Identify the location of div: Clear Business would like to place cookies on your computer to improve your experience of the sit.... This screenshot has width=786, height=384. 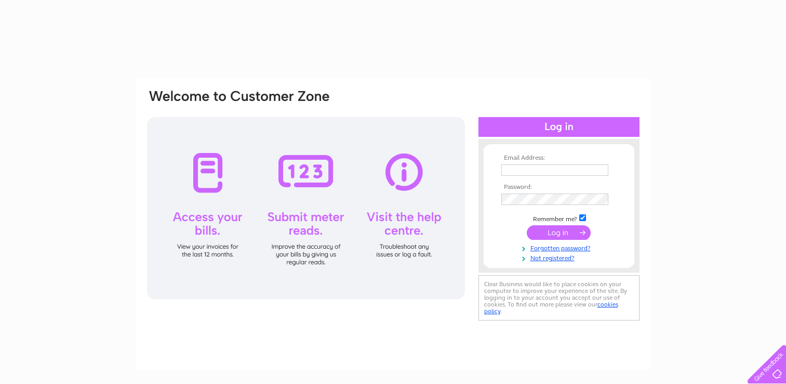
(559, 297).